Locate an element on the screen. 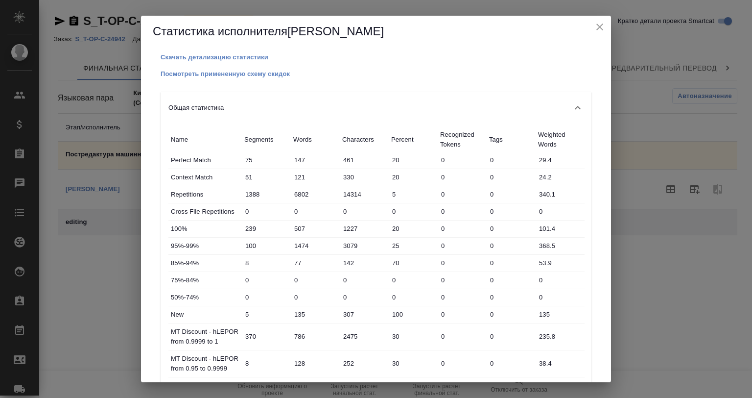 This screenshot has height=398, width=752. p: MT Discount - hLEPOR from 0.9999 to 1 is located at coordinates (205, 336).